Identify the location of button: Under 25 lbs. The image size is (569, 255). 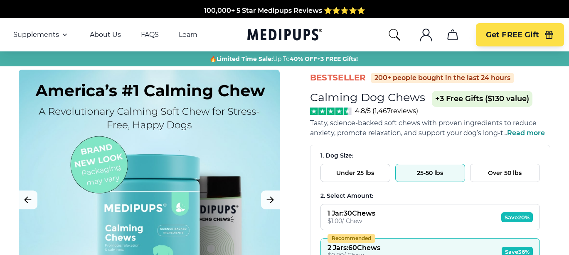
(355, 173).